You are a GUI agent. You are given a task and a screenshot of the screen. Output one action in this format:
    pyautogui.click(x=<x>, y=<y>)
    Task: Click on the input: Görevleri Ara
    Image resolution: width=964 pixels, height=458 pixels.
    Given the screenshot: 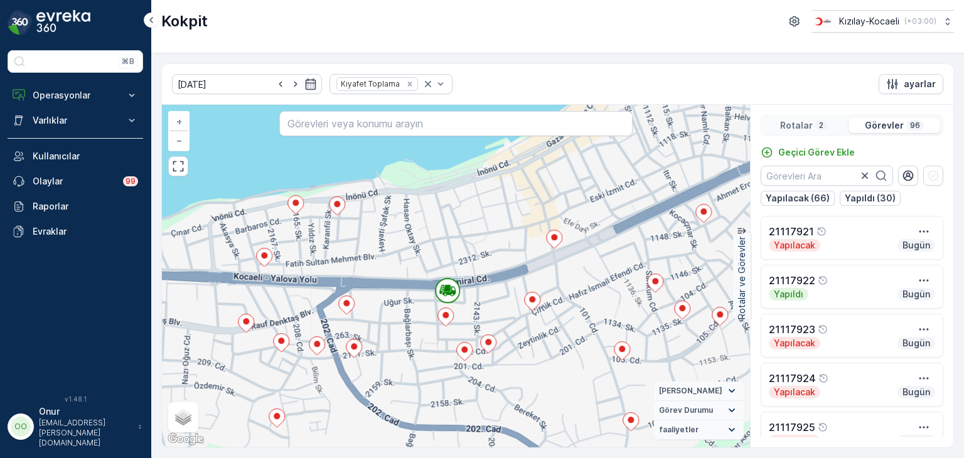 What is the action you would take?
    pyautogui.click(x=826, y=176)
    